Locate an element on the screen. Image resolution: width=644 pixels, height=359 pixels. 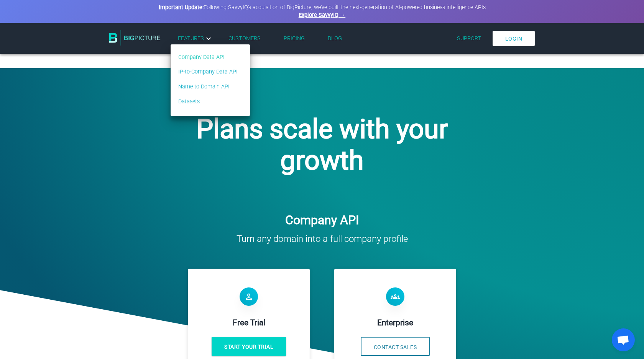
h1: Plans scale with your growth is located at coordinates (322, 145).